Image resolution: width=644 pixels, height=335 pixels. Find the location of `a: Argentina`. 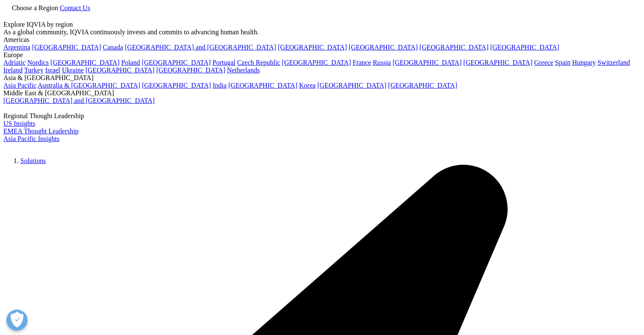

a: Argentina is located at coordinates (17, 47).